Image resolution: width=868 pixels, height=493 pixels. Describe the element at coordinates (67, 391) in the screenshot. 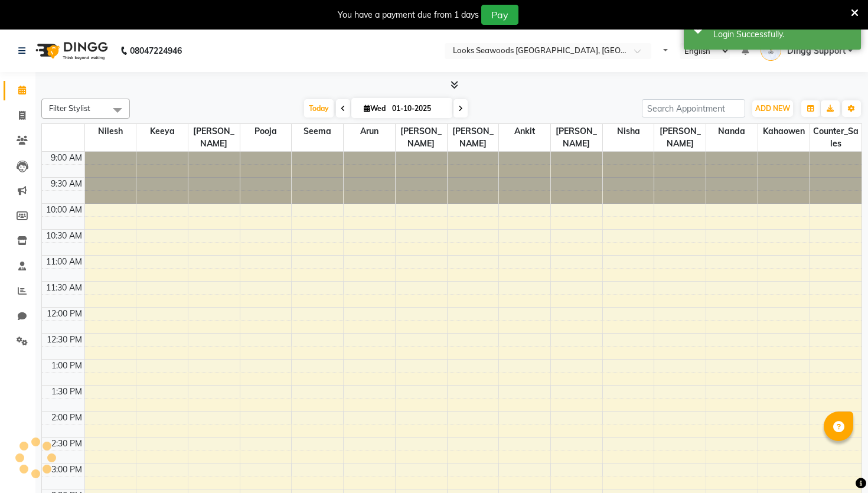

I see `div: 1:30 PM` at that location.